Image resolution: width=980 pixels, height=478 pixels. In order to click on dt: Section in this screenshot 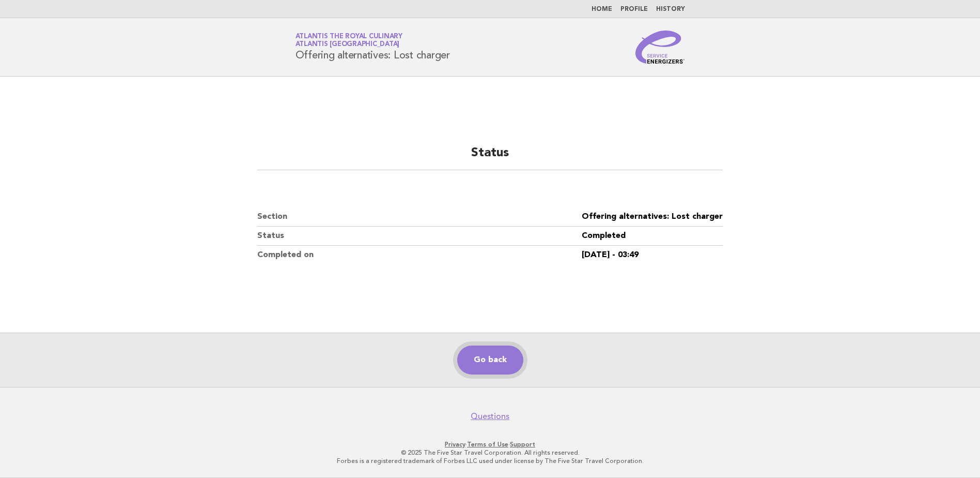, I will do `click(420, 217)`.